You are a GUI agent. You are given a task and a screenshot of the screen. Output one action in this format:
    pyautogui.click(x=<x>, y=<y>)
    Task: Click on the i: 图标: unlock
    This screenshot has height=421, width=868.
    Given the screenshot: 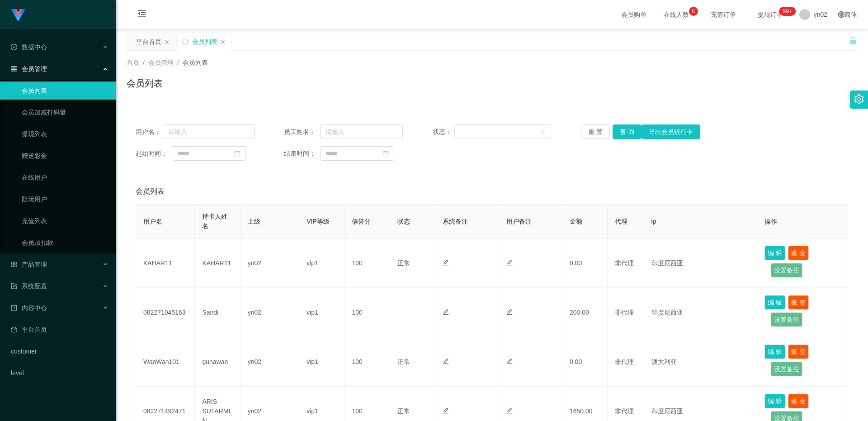 What is the action you would take?
    pyautogui.click(x=853, y=41)
    